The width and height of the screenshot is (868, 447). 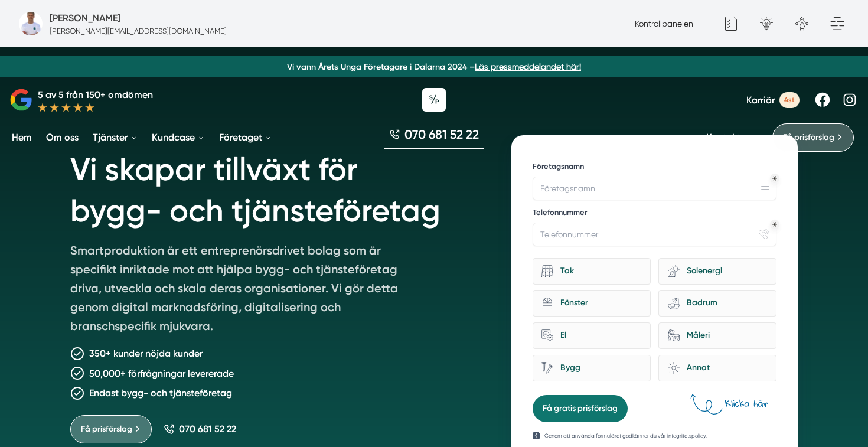 I want to click on p: 350+ kunder nöjda kunder, so click(x=146, y=353).